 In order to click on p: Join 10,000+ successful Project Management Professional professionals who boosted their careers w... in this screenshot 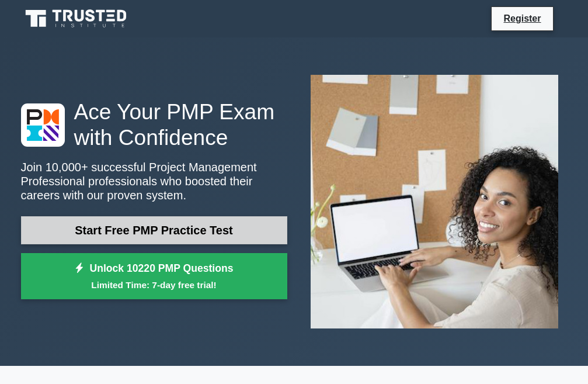, I will do `click(154, 181)`.